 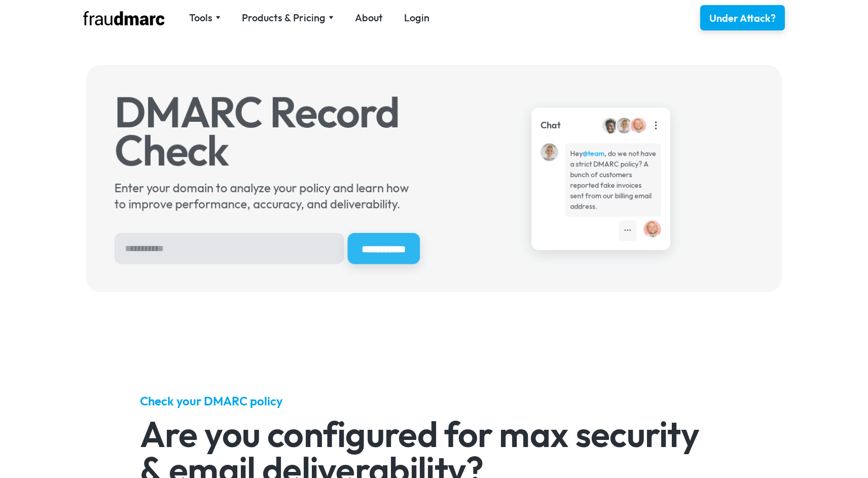 I want to click on div: Enter your domain to analyze your policy and learn how to improve performance, accuracy, and deli..., so click(x=267, y=195).